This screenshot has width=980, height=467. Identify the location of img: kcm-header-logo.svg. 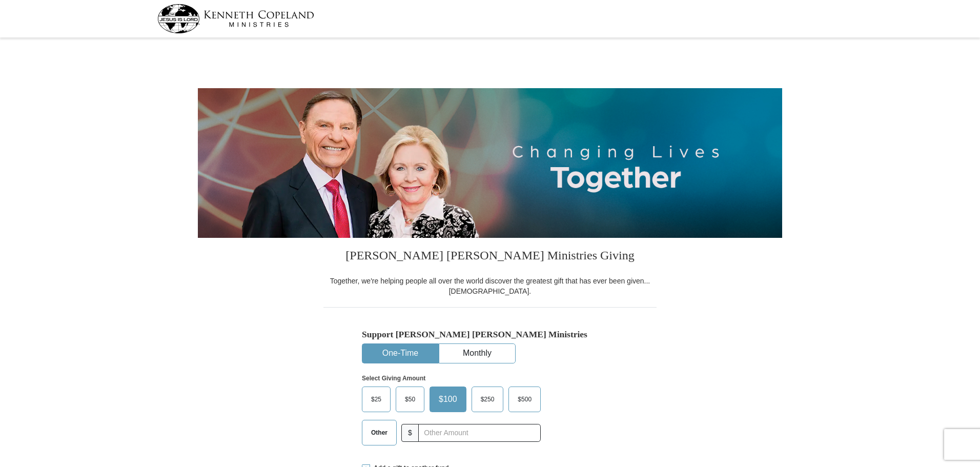
(236, 19).